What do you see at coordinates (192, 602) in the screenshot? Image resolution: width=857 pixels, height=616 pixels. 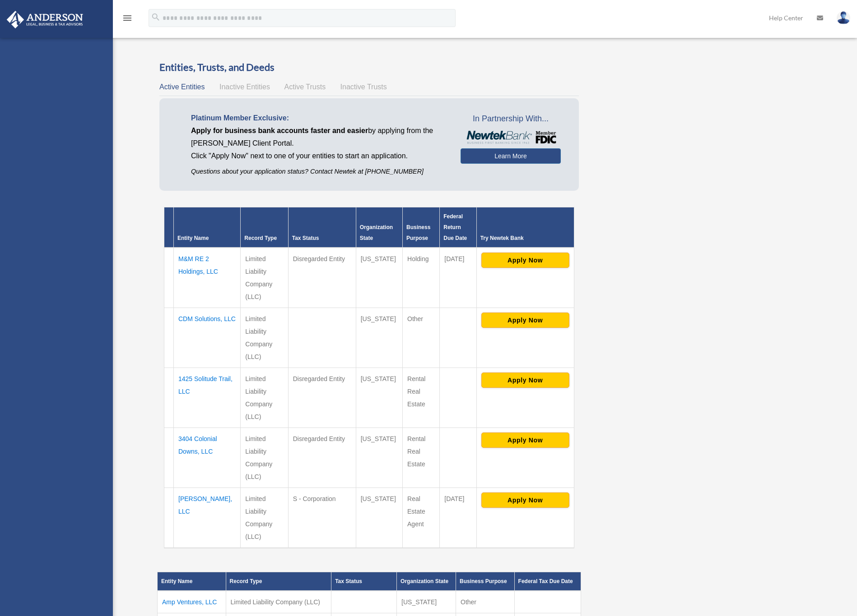 I see `td: Amp Ventures, LLC` at bounding box center [192, 602].